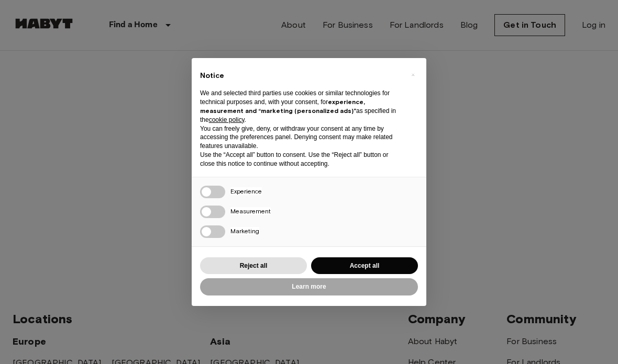 The image size is (618, 364). What do you see at coordinates (364, 266) in the screenshot?
I see `button: Accept all` at bounding box center [364, 266].